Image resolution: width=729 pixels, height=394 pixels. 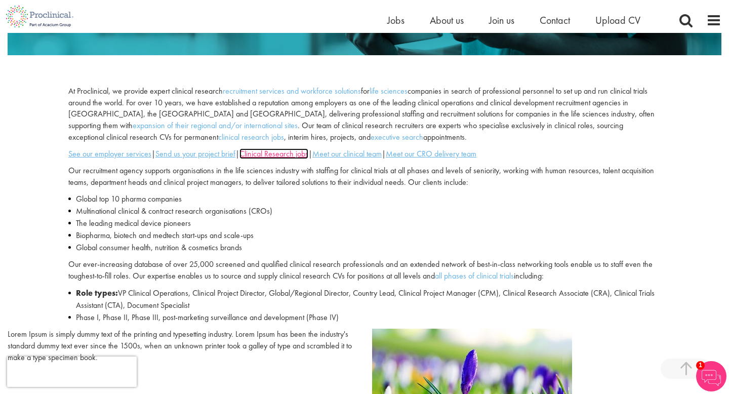 What do you see at coordinates (97, 293) in the screenshot?
I see `strong: Role types:` at bounding box center [97, 293].